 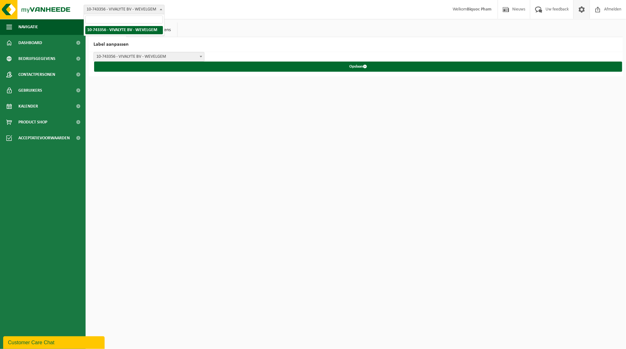 I want to click on span: Contactpersonen, so click(x=37, y=75).